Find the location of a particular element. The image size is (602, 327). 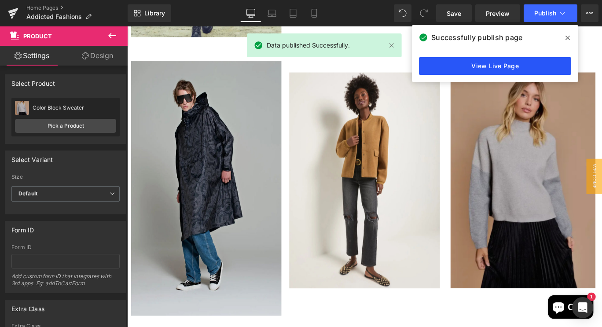

a: View Live Page is located at coordinates (495, 66).